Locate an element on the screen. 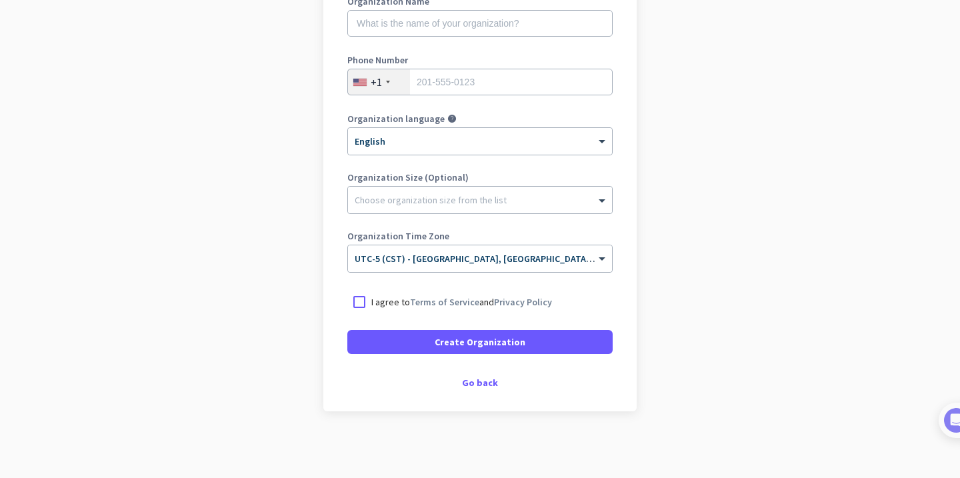  div: Go back is located at coordinates (480, 383).